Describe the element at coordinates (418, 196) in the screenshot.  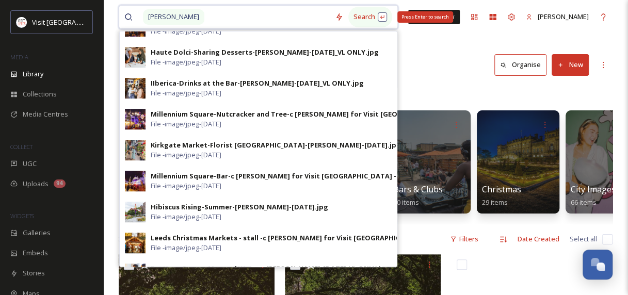
I see `a: Bars & Clubs20 items` at that location.